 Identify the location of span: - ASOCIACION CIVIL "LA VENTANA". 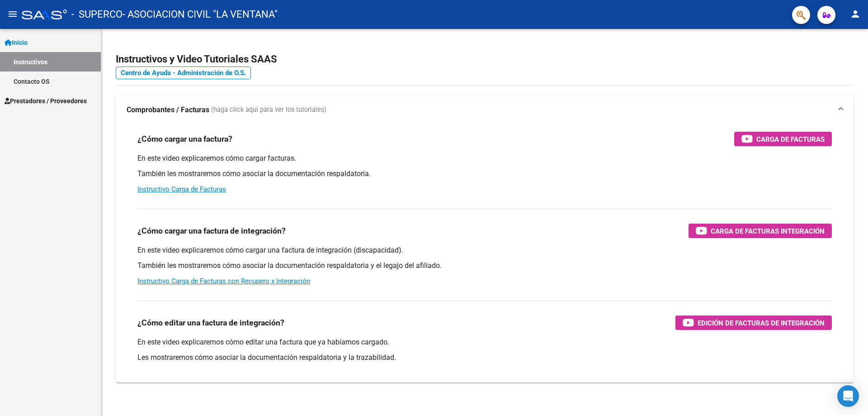
(200, 15).